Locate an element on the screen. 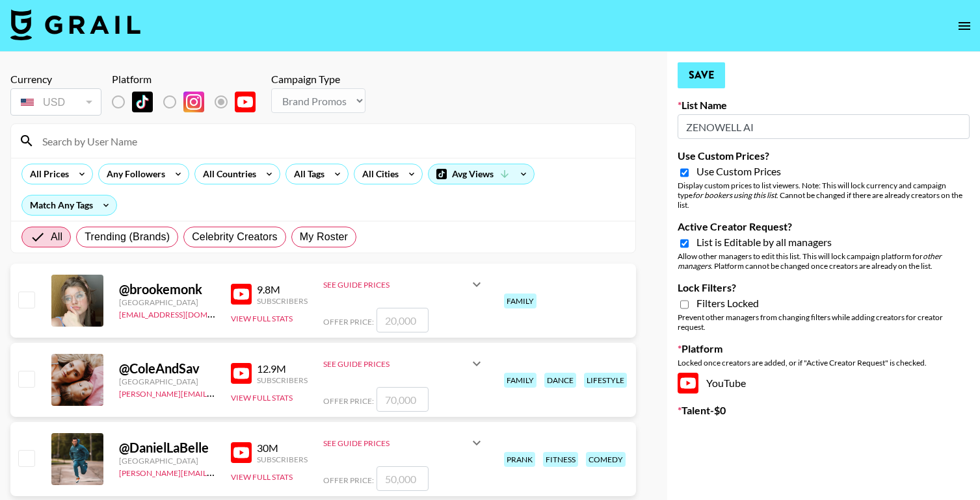 The image size is (980, 500). label: Talent - $ 0 is located at coordinates (824, 411).